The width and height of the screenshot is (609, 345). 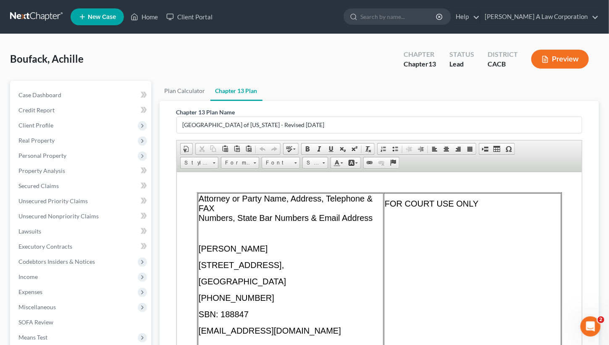 What do you see at coordinates (331, 149) in the screenshot?
I see `a: Underline` at bounding box center [331, 149].